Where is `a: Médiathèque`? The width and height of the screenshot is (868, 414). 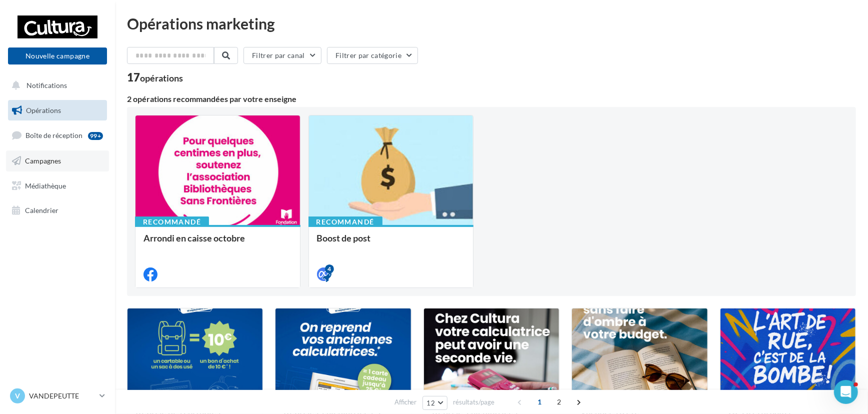
a: Médiathèque is located at coordinates (58, 186).